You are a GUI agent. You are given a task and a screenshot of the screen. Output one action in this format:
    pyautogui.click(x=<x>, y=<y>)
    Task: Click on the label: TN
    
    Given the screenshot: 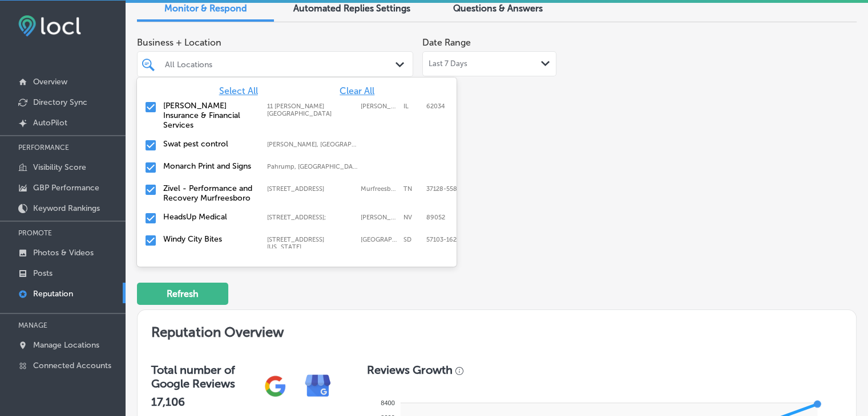 What is the action you would take?
    pyautogui.click(x=412, y=189)
    